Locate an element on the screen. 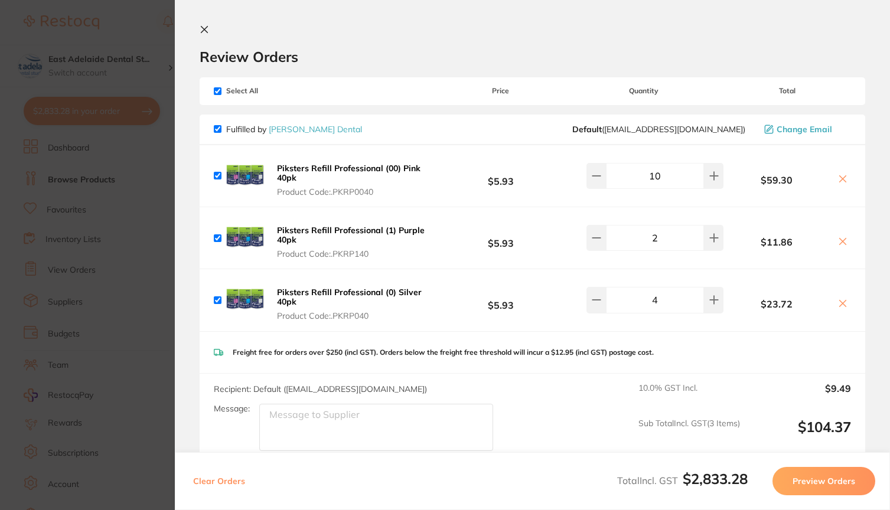  span: Product Code: .PKRP040 is located at coordinates (355, 316).